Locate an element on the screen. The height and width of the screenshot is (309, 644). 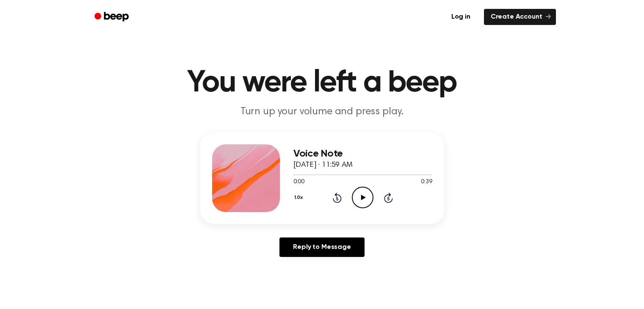
p: Turn up your volume and press play. is located at coordinates (322, 111).